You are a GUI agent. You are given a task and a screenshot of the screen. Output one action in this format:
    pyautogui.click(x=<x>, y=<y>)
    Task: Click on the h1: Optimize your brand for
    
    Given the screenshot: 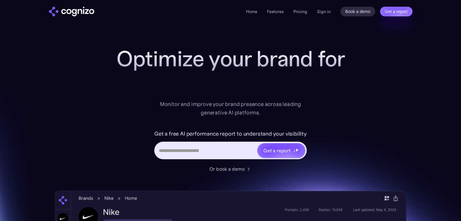 What is the action you would take?
    pyautogui.click(x=231, y=59)
    